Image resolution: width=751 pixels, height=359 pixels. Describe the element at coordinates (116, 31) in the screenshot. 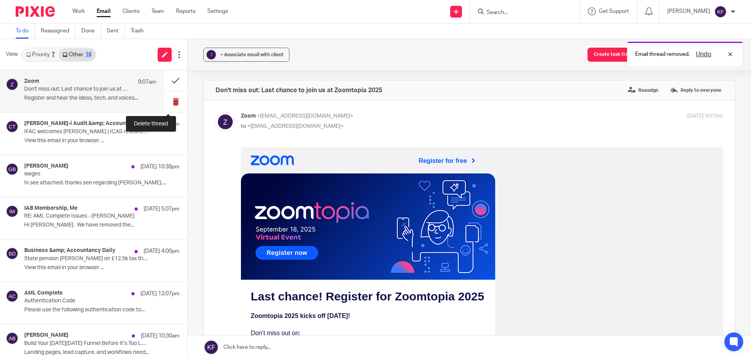

I see `a: Sent` at that location.